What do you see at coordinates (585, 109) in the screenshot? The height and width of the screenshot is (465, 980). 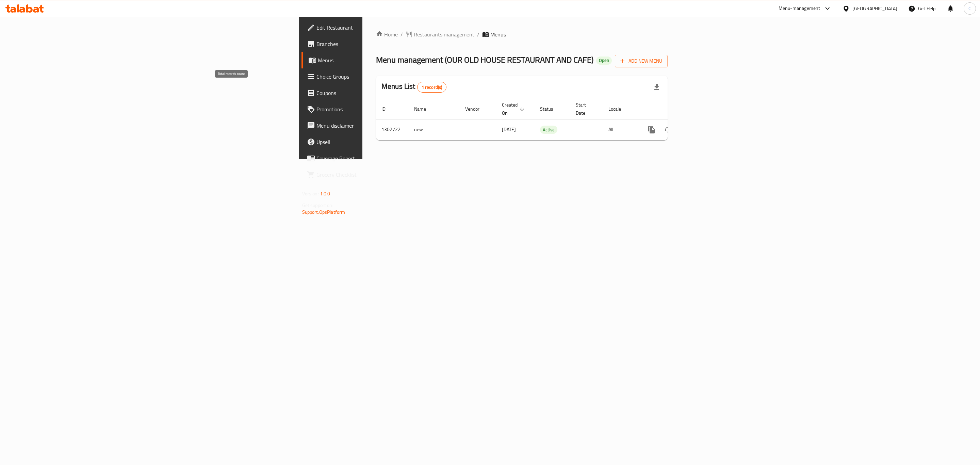 I see `span: Start Date` at bounding box center [585, 109].